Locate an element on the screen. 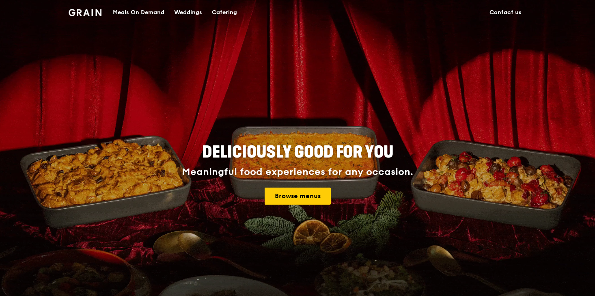 This screenshot has height=296, width=595. img: Grain is located at coordinates (85, 13).